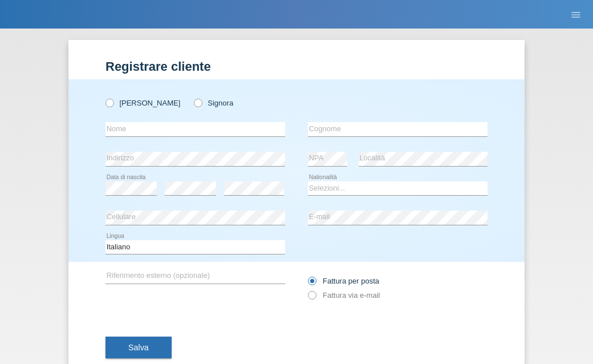 The height and width of the screenshot is (364, 593). I want to click on a: menu, so click(576, 14).